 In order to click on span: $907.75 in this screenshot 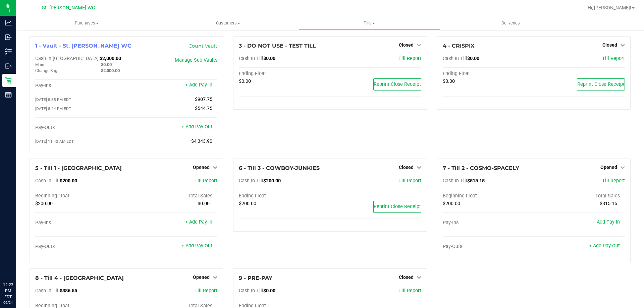, I will do `click(203, 99)`.